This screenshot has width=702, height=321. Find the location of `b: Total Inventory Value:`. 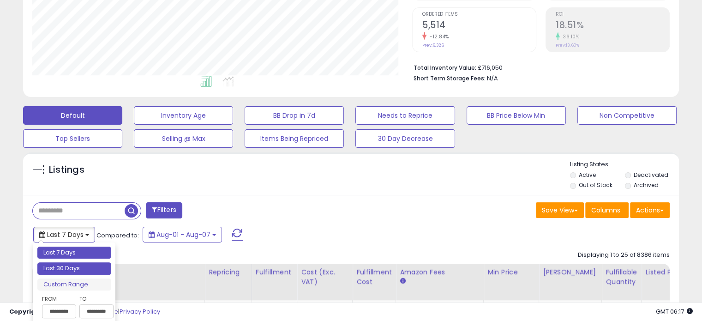

b: Total Inventory Value: is located at coordinates (445, 67).